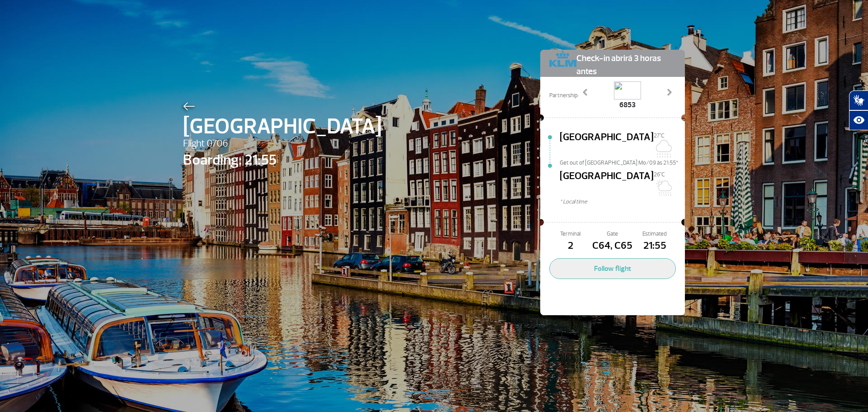 This screenshot has width=868, height=412. Describe the element at coordinates (659, 174) in the screenshot. I see `span: 26°C` at that location.